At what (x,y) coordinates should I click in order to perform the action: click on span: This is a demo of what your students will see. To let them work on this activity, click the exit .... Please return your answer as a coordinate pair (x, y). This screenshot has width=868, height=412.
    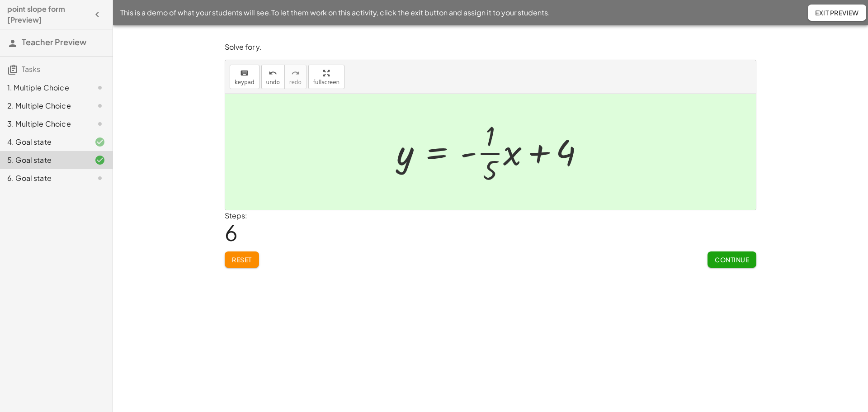
    Looking at the image, I should click on (335, 13).